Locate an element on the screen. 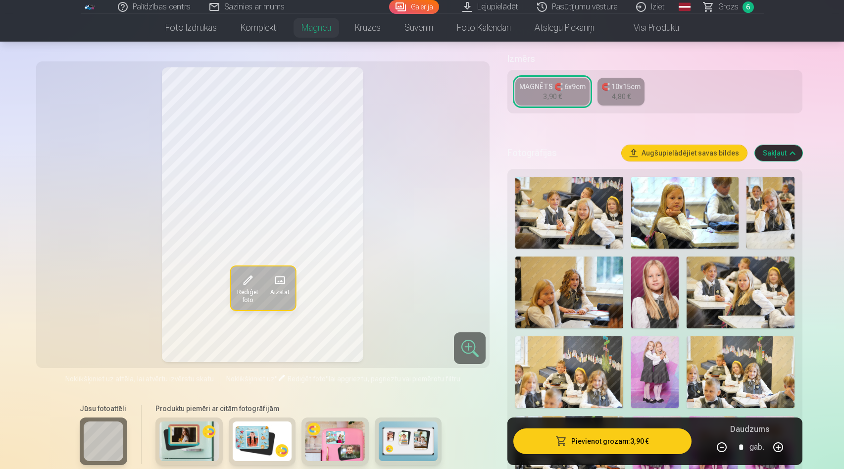 The width and height of the screenshot is (844, 469). a: Foto kalendāri is located at coordinates (484, 28).